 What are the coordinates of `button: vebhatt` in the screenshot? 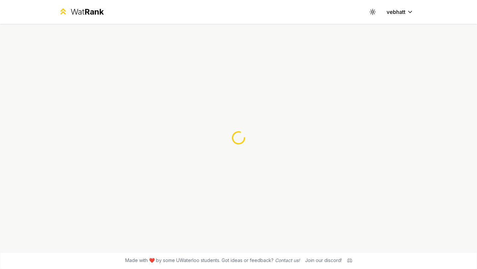 It's located at (400, 12).